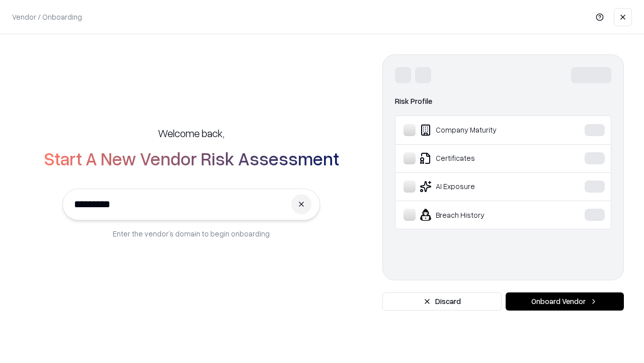 The height and width of the screenshot is (363, 644). I want to click on p: Enter the vendor’s domain to begin onboarding, so click(191, 233).